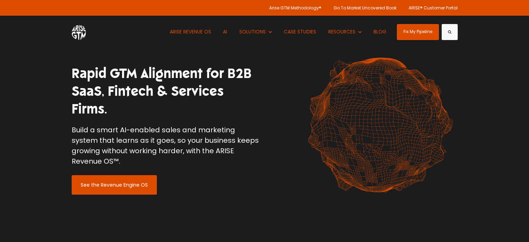 Image resolution: width=529 pixels, height=242 pixels. I want to click on img: shape-61 orange, so click(380, 125).